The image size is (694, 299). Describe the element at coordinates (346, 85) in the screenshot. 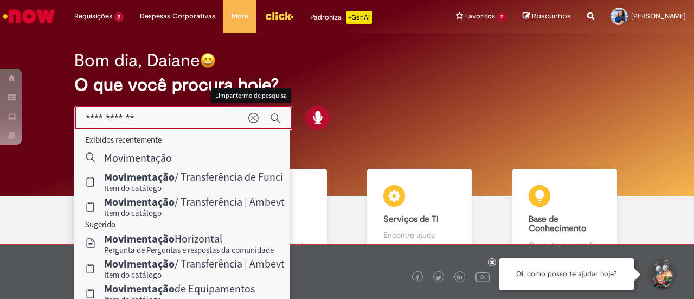

I see `h2: O que você procura hoje?` at that location.